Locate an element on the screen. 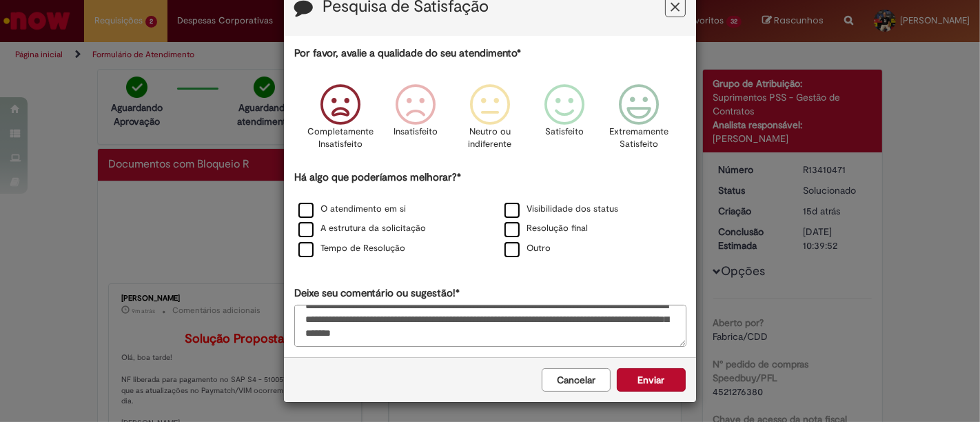  p: Satisfeito is located at coordinates (564, 131).